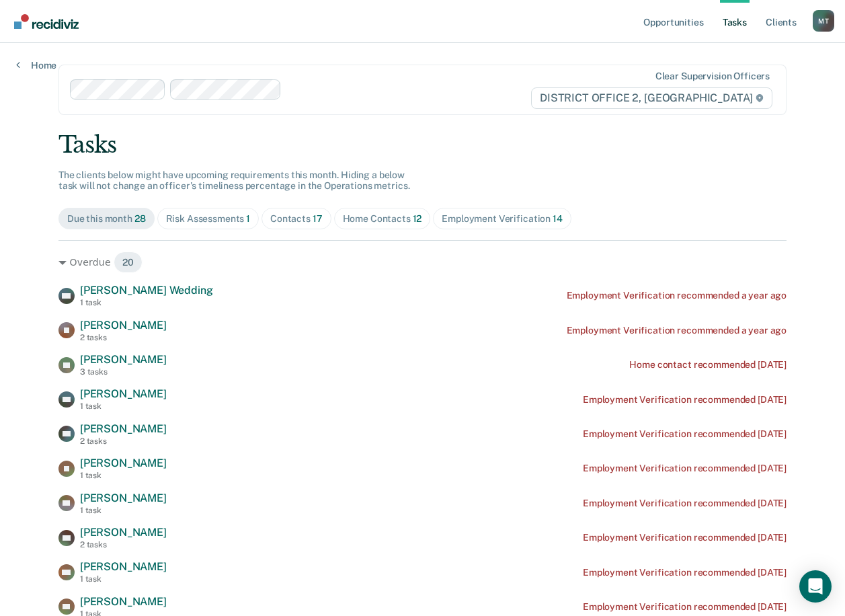  Describe the element at coordinates (502, 219) in the screenshot. I see `div: Employment Verification` at that location.